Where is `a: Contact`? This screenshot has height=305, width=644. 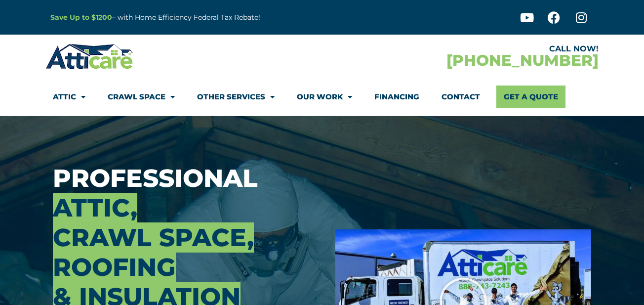
a: Contact is located at coordinates (461, 97).